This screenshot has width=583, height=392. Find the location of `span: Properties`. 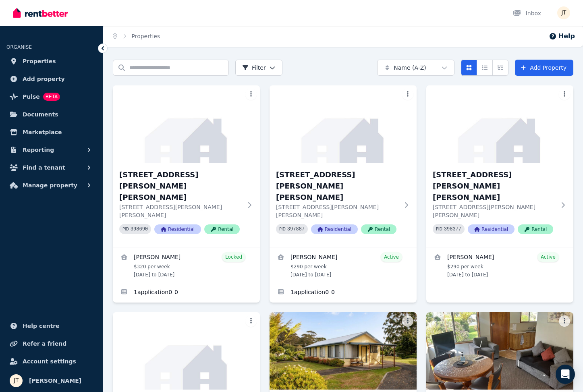

span: Properties is located at coordinates (39, 61).